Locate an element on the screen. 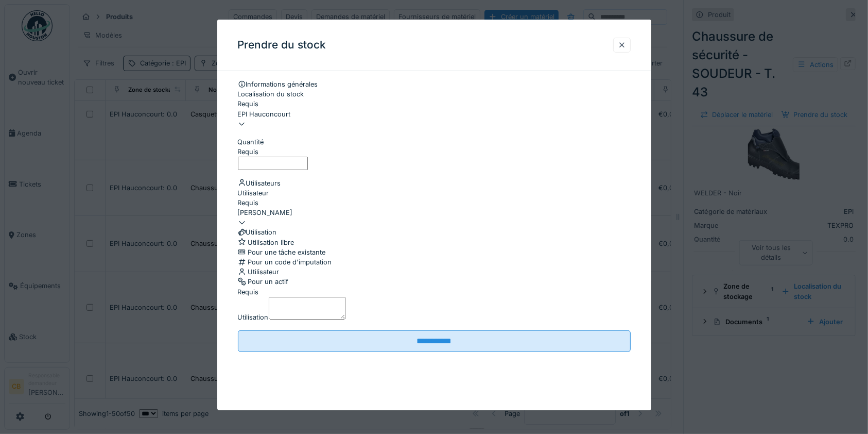  div: Pour un actif is located at coordinates (434, 281).